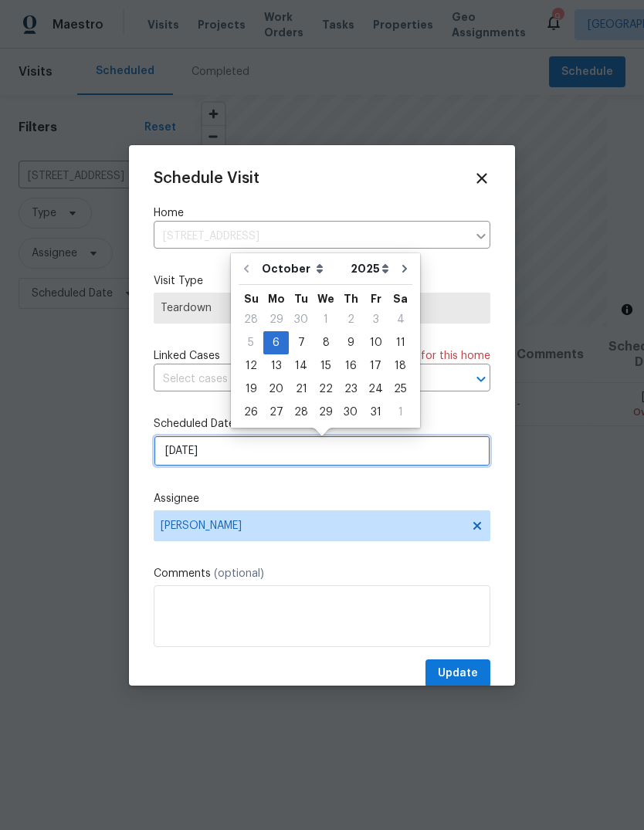 Image resolution: width=644 pixels, height=830 pixels. What do you see at coordinates (326, 412) in the screenshot?
I see `div: Wed Oct 29 2025` at bounding box center [326, 412].